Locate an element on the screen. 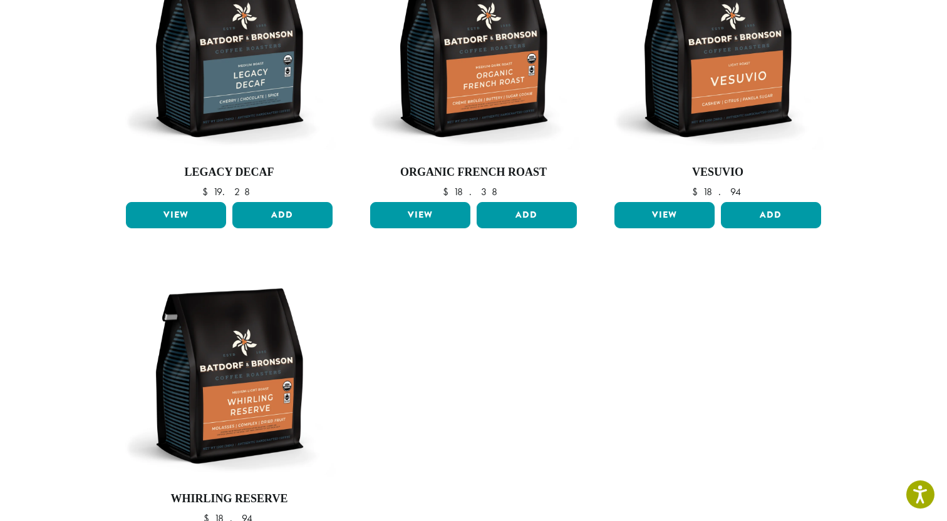 This screenshot has height=521, width=947. h4: Organic French Roast is located at coordinates (473, 173).